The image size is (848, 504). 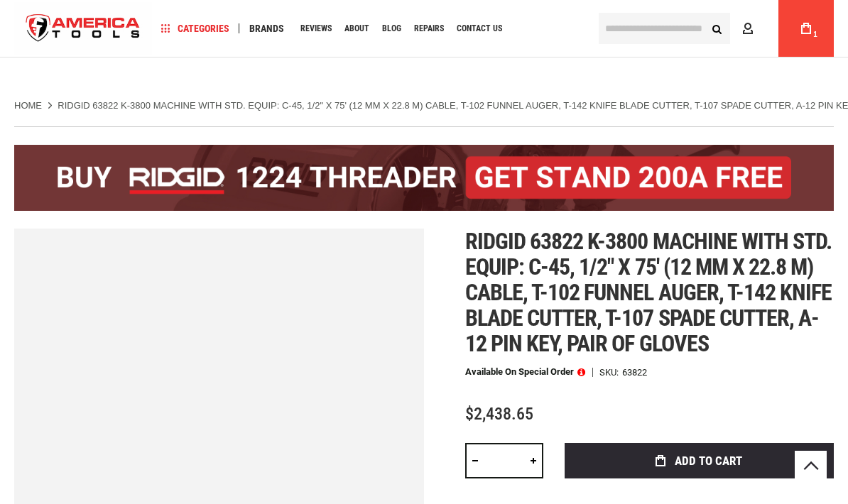 What do you see at coordinates (196, 28) in the screenshot?
I see `span: Categories` at bounding box center [196, 28].